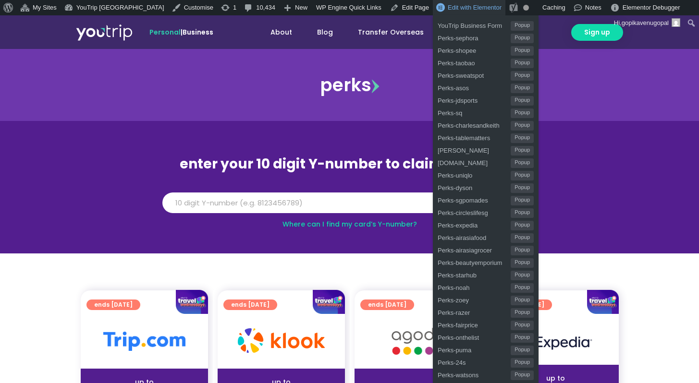 The height and width of the screenshot is (383, 699). I want to click on a: Perks-sgpomadesPopup, so click(486, 199).